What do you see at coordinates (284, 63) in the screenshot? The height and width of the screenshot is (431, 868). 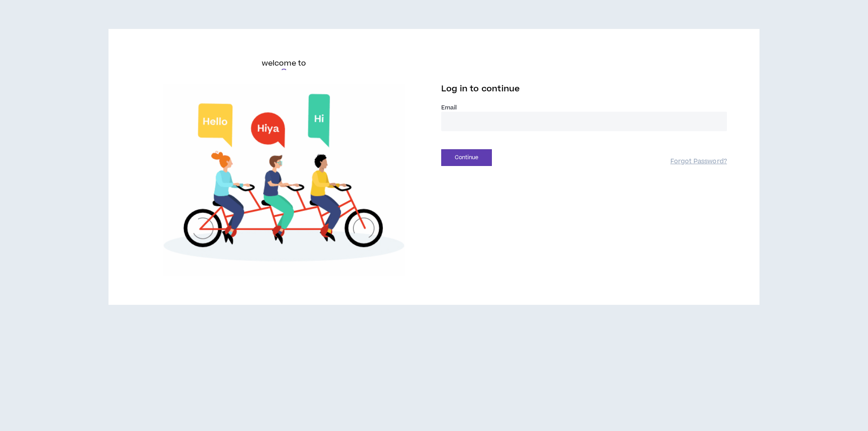 I see `h6: welcome to` at bounding box center [284, 63].